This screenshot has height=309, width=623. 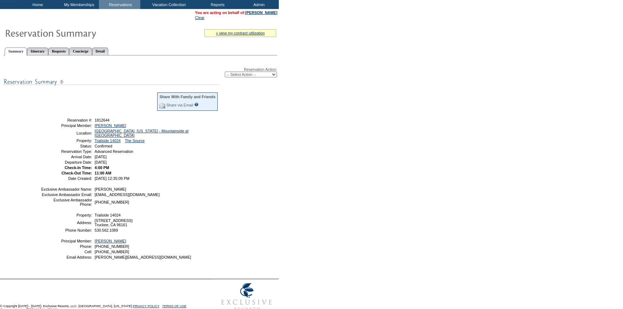 I want to click on a: » view my contract utilization, so click(x=240, y=33).